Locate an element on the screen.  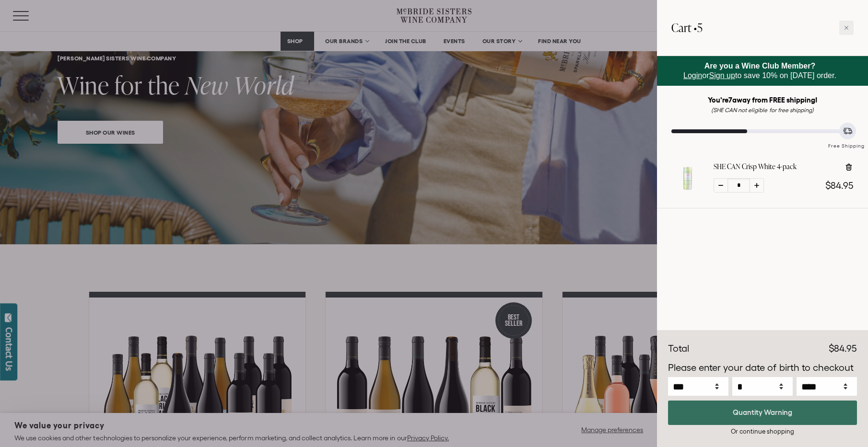
a: Sign up is located at coordinates (722, 75).